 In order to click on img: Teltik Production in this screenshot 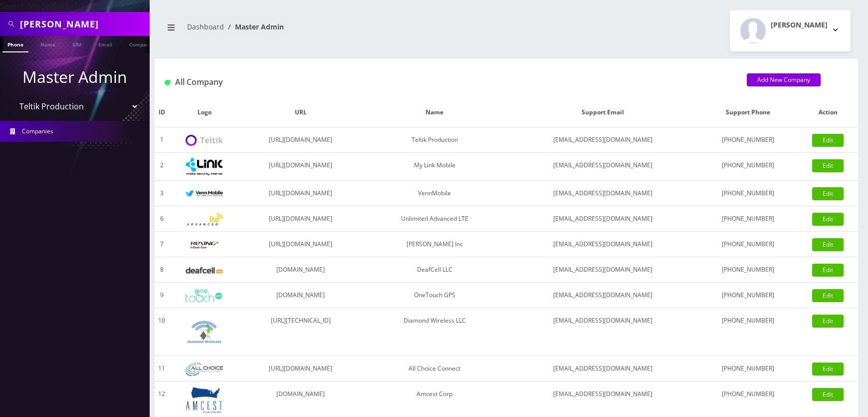, I will do `click(204, 141)`.